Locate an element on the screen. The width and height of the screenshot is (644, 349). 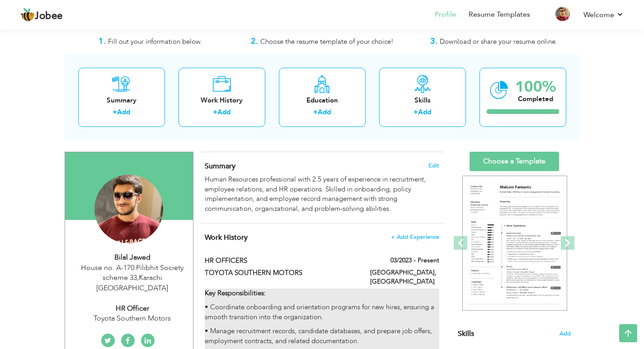
a: Jobee is located at coordinates (42, 15).